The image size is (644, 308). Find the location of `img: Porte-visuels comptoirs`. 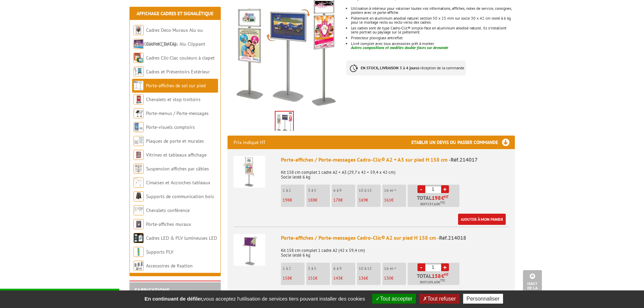

img: Porte-visuels comptoirs is located at coordinates (139, 127).